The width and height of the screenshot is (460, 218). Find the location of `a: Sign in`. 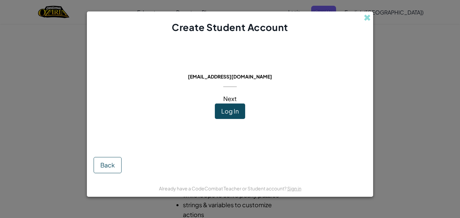

a: Sign in is located at coordinates (294, 188).